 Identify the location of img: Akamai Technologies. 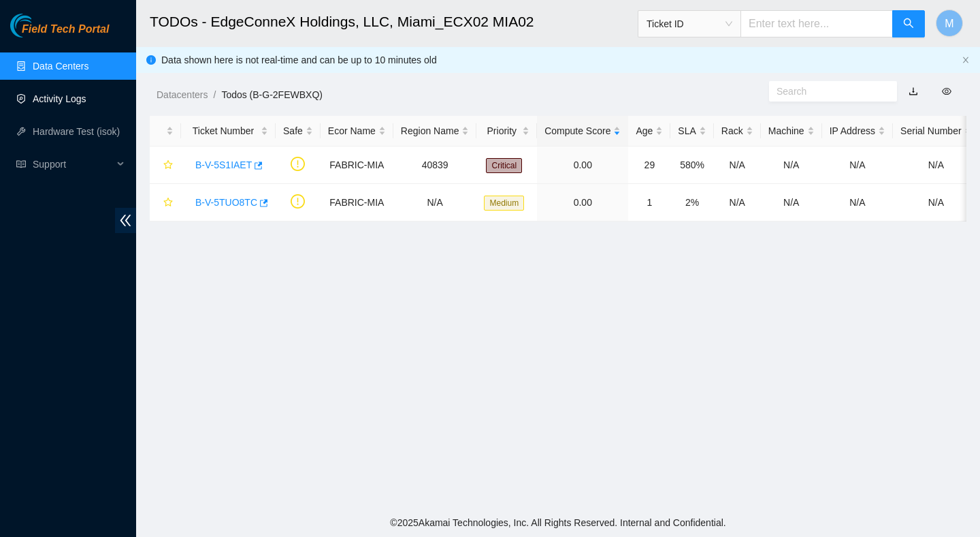
(39, 25).